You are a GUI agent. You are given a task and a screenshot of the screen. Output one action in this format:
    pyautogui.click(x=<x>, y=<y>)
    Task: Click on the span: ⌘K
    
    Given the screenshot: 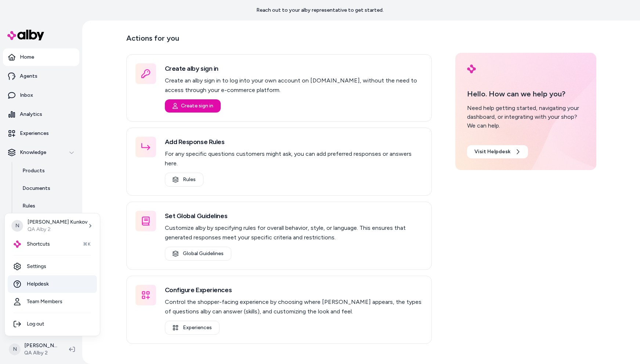 What is the action you would take?
    pyautogui.click(x=87, y=244)
    